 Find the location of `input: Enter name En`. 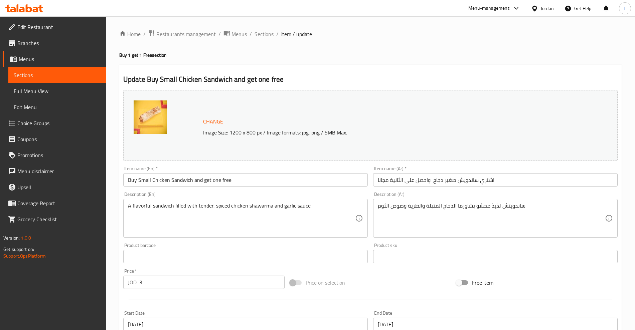

input: Enter name En is located at coordinates (246, 180).